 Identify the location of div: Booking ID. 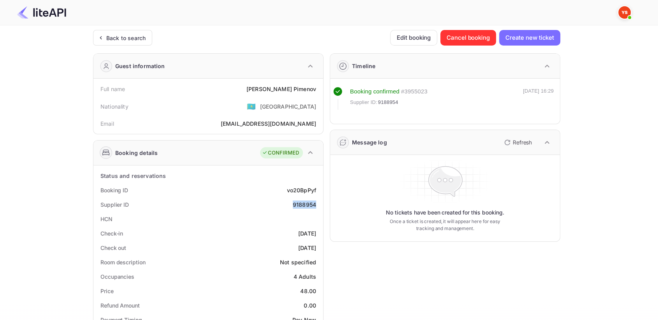
(114, 190).